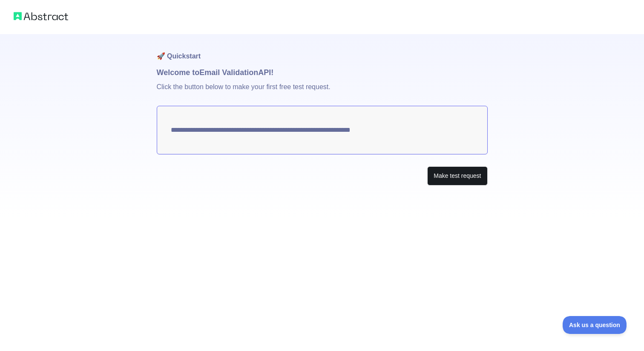 This screenshot has height=351, width=644. What do you see at coordinates (322, 50) in the screenshot?
I see `h1: 🚀 Quickstart` at bounding box center [322, 50].